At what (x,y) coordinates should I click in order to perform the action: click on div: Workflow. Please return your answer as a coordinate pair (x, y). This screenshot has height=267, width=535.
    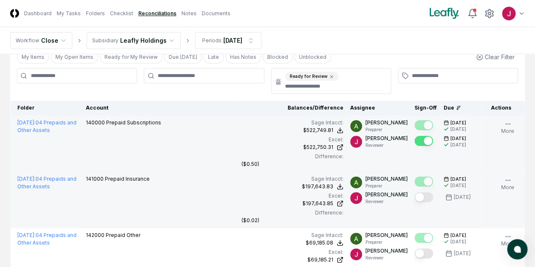
    Looking at the image, I should click on (27, 41).